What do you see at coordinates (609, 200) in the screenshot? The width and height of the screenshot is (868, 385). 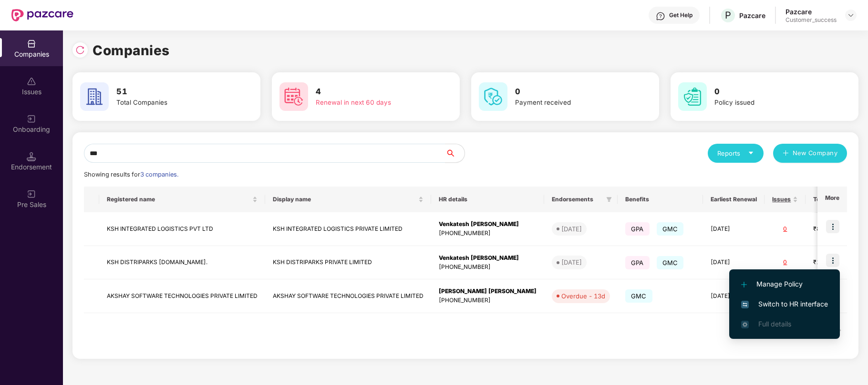 I see `span: filter` at bounding box center [609, 200].